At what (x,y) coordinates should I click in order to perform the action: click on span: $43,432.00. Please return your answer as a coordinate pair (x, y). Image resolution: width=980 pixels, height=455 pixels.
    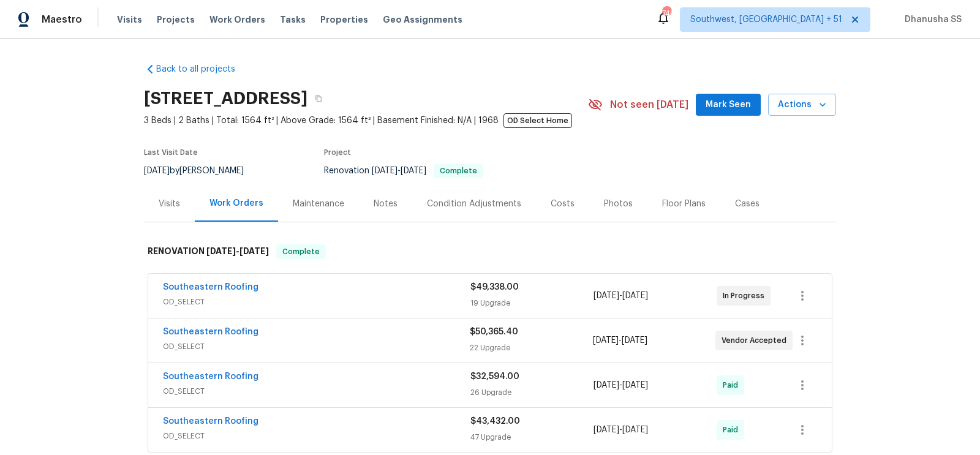
    Looking at the image, I should click on (495, 421).